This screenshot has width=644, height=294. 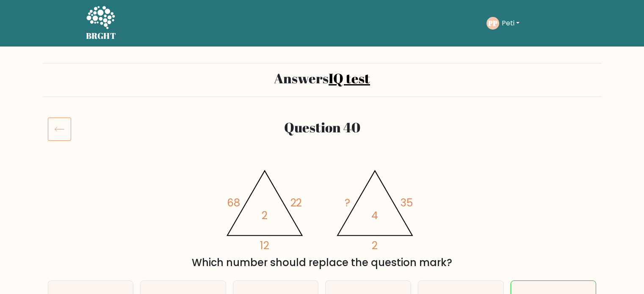 I want to click on a: BRGHT, so click(x=101, y=23).